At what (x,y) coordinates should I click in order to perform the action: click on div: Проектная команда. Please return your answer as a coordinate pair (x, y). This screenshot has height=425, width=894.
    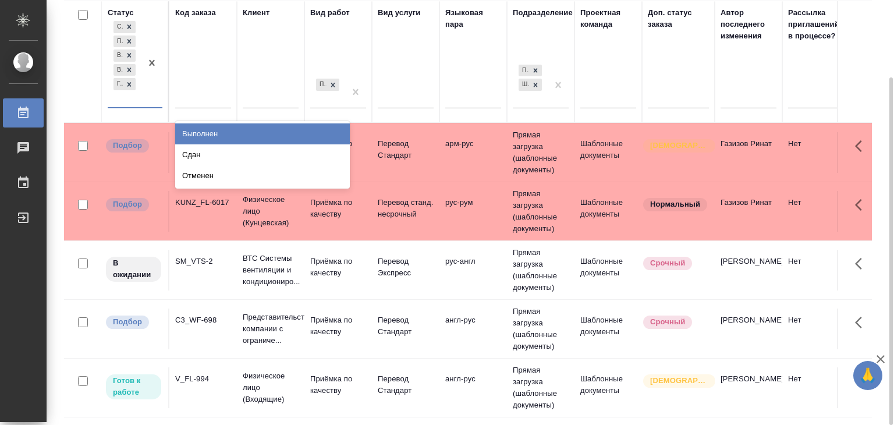
    Looking at the image, I should click on (608, 19).